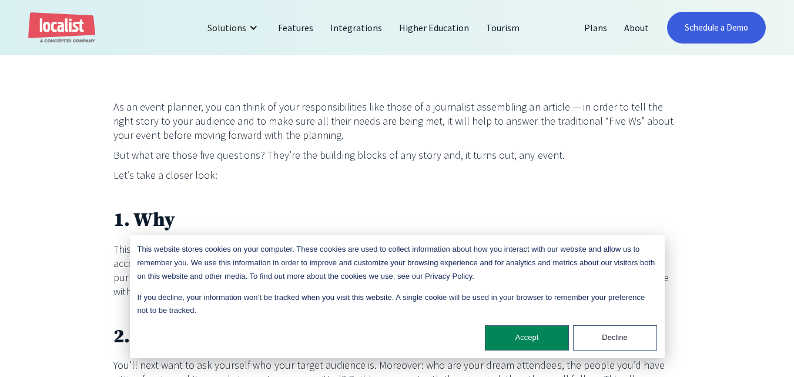 This screenshot has height=377, width=794. Describe the element at coordinates (435, 28) in the screenshot. I see `a: Higher Education` at that location.